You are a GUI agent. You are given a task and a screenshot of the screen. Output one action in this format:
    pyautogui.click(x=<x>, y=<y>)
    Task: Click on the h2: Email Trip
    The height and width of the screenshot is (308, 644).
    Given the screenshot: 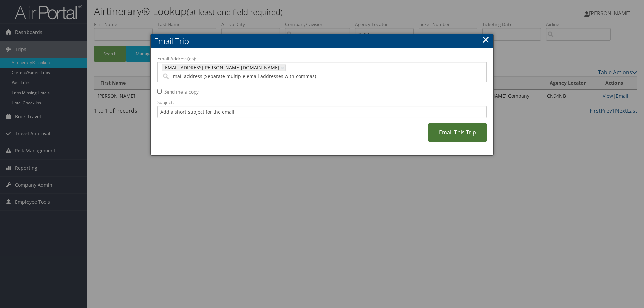 What is the action you would take?
    pyautogui.click(x=322, y=41)
    